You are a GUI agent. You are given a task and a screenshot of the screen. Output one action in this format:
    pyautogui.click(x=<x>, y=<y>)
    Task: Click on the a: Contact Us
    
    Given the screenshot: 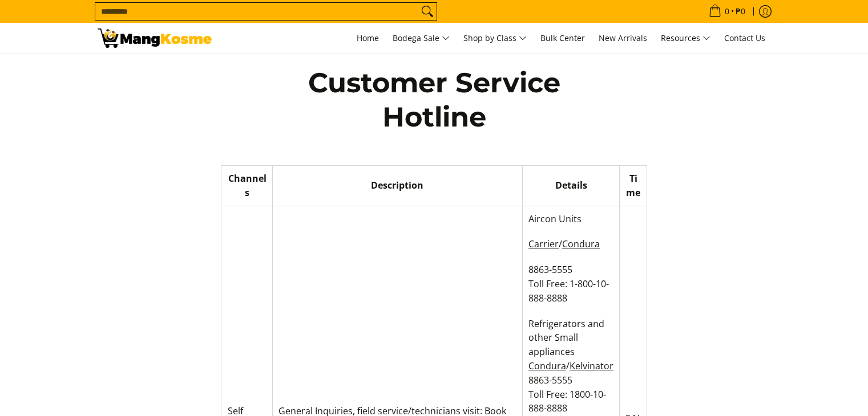 What is the action you would take?
    pyautogui.click(x=745, y=38)
    